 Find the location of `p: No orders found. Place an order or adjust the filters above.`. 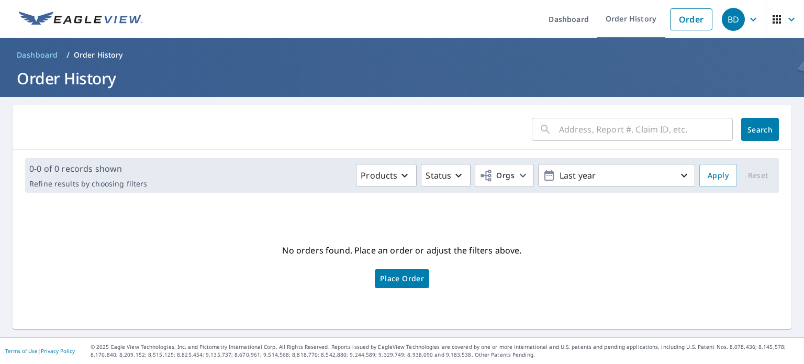

p: No orders found. Place an order or adjust the filters above. is located at coordinates (402, 250).